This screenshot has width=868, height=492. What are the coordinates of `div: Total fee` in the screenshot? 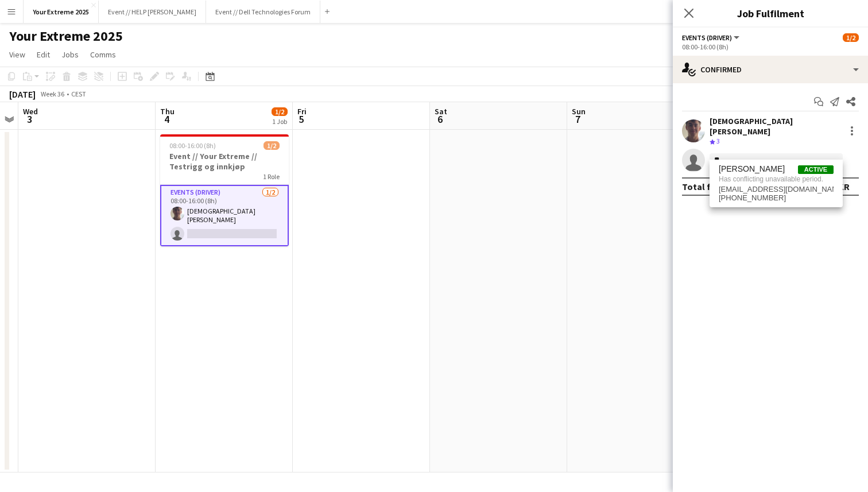 It's located at (702, 186).